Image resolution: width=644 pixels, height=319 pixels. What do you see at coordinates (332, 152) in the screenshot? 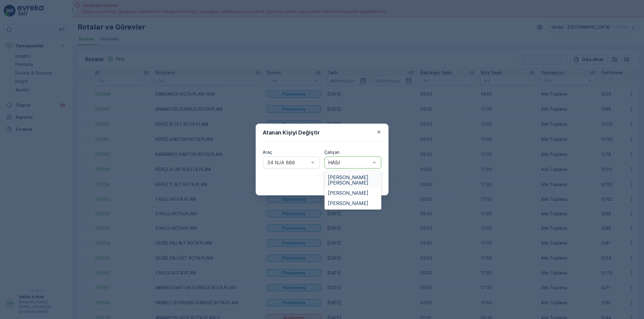
I see `label: Çalışan` at bounding box center [332, 152].